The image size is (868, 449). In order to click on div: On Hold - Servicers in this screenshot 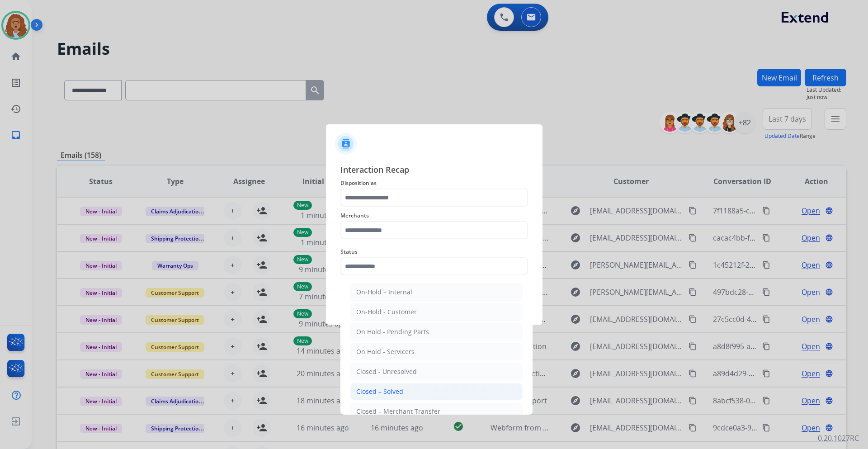, I will do `click(385, 352)`.